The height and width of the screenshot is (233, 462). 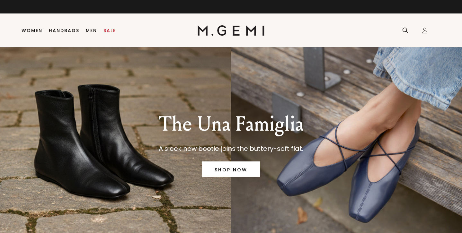 What do you see at coordinates (32, 31) in the screenshot?
I see `a: Women` at bounding box center [32, 31].